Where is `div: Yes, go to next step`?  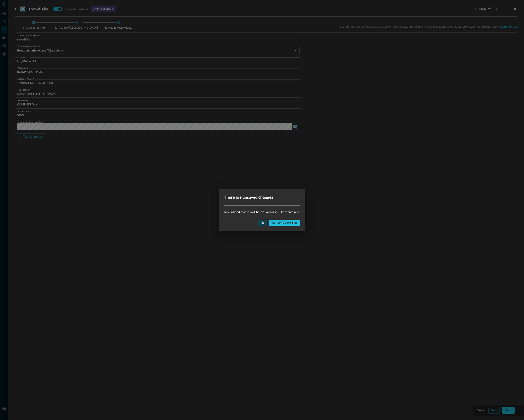
div: Yes, go to next step is located at coordinates (285, 223).